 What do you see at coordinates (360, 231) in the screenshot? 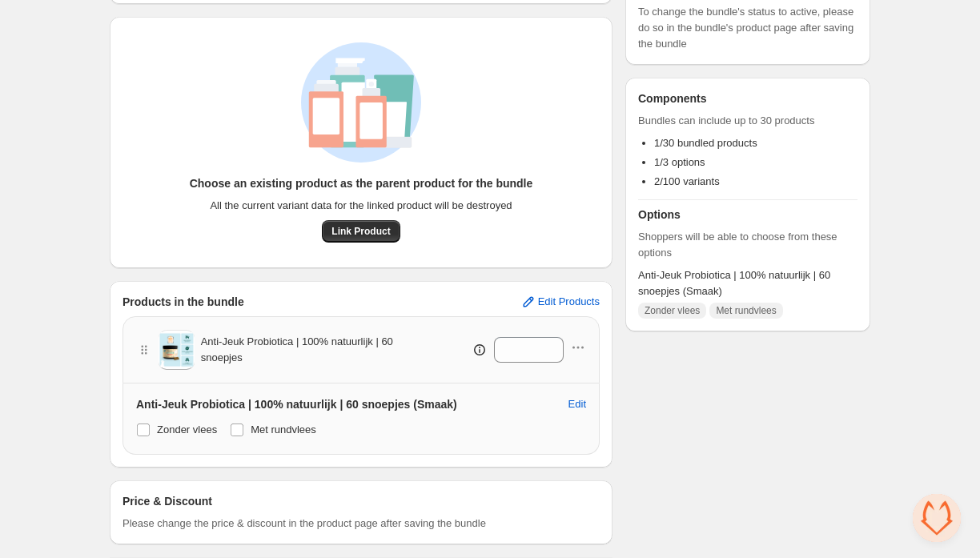
I see `button: Link Product` at bounding box center [360, 231].